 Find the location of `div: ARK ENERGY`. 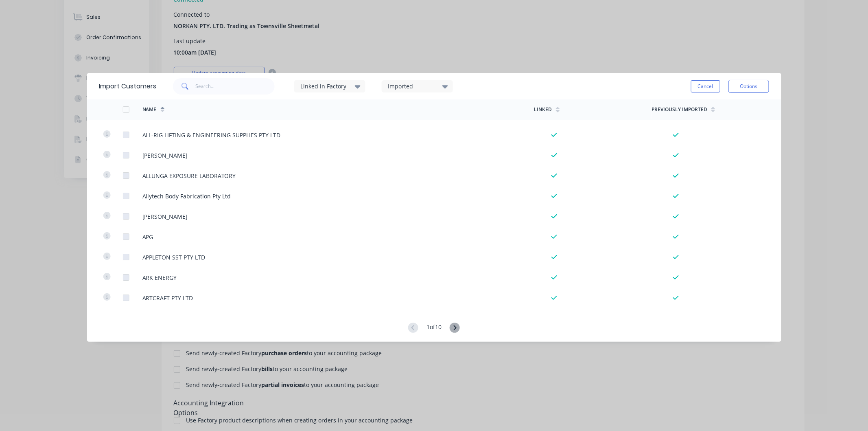

div: ARK ENERGY is located at coordinates (160, 277).